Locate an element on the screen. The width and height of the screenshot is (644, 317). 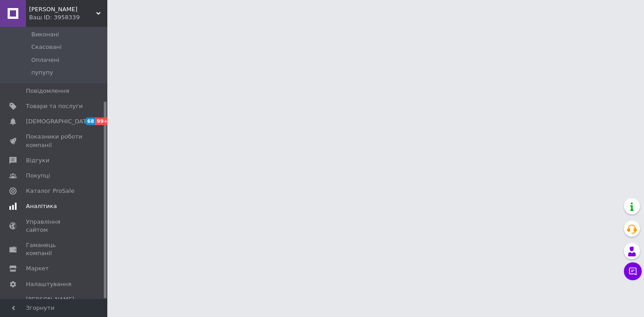
span: zabka is located at coordinates (63, 9).